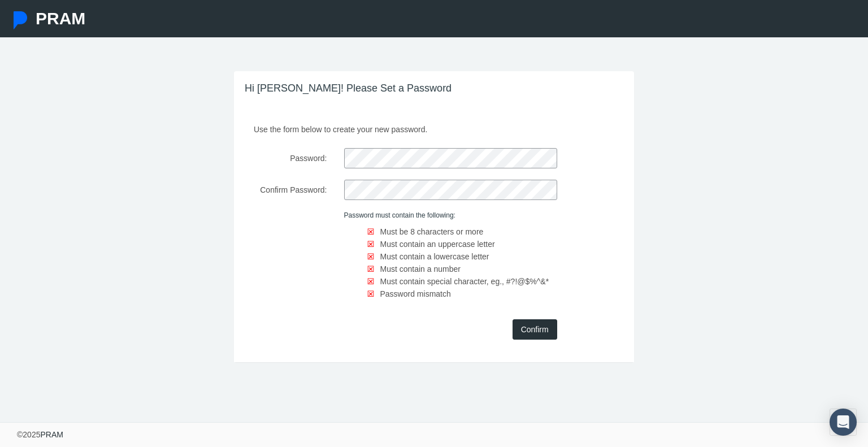  Describe the element at coordinates (286, 159) in the screenshot. I see `label: Password:` at that location.